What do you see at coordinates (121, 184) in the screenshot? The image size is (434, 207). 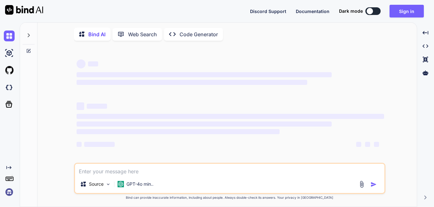 I see `img: GPT-4o mini` at bounding box center [121, 184].